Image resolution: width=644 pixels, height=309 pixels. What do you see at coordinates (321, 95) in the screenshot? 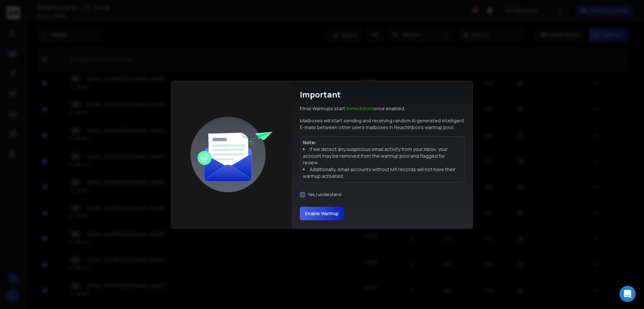
I see `h1: Important` at bounding box center [321, 95].